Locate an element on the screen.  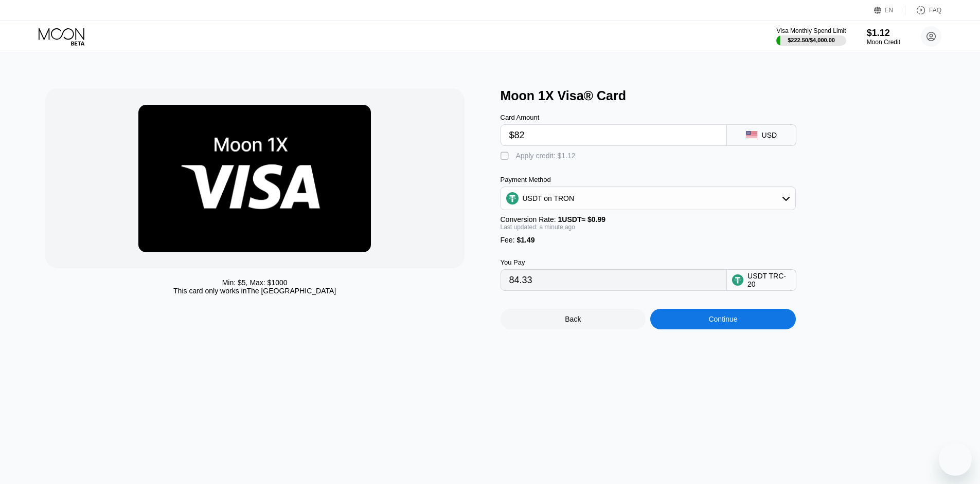
span: 1 USDT ≈ $0.99 is located at coordinates (582, 220).